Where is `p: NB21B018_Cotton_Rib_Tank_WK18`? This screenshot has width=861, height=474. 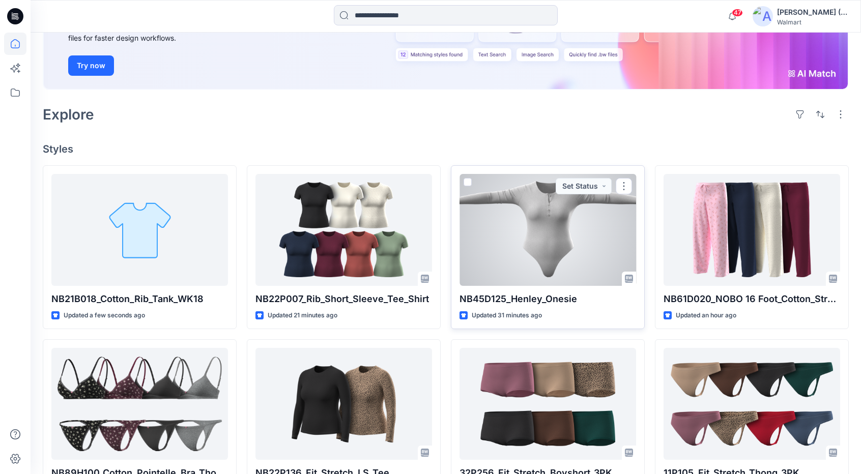 p: NB21B018_Cotton_Rib_Tank_WK18 is located at coordinates (139, 299).